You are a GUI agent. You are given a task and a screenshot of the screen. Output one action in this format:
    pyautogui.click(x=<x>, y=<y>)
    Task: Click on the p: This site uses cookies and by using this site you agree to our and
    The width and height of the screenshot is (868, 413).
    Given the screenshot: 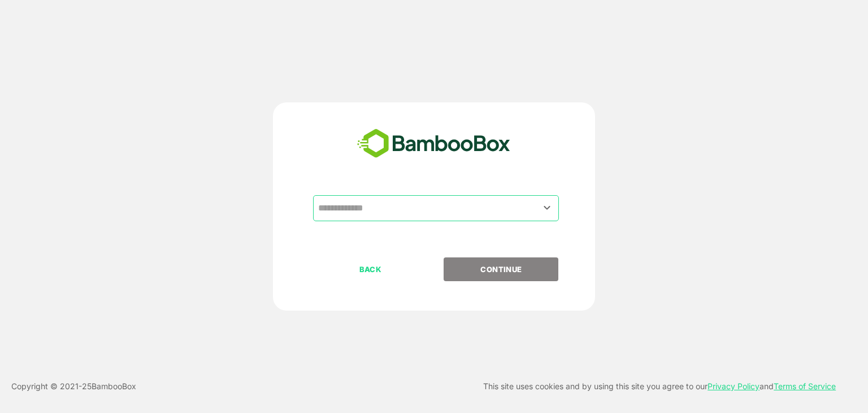 What is the action you would take?
    pyautogui.click(x=660, y=387)
    